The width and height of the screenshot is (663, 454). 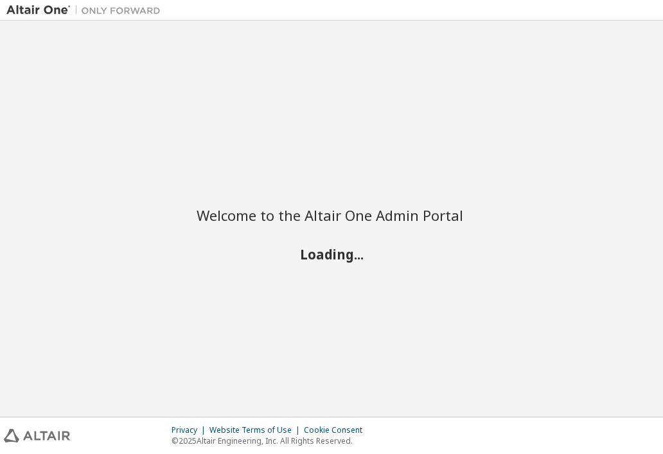 I want to click on h2: Welcome to the Altair One Admin Portal, so click(x=332, y=215).